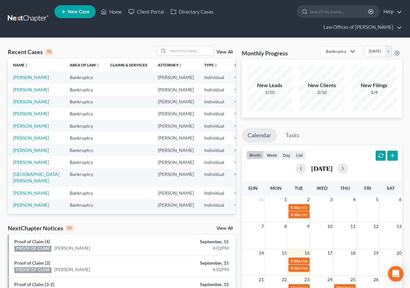 This screenshot has height=288, width=410. What do you see at coordinates (195, 248) in the screenshot?
I see `div: 4:02PM` at bounding box center [195, 248].